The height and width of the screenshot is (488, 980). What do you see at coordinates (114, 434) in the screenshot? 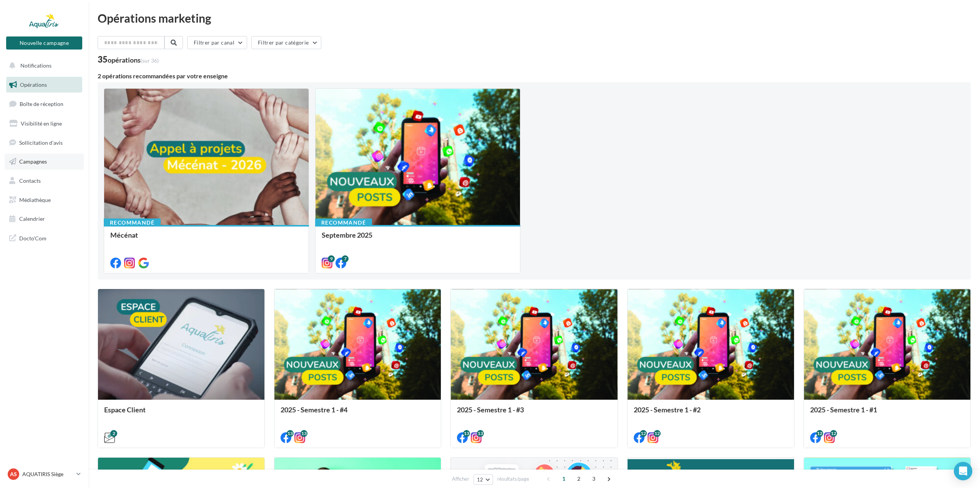
I see `div: 2` at bounding box center [114, 434].